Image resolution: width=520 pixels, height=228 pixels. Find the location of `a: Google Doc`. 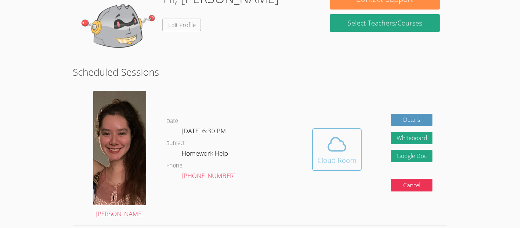

a: Google Doc is located at coordinates (412, 156).